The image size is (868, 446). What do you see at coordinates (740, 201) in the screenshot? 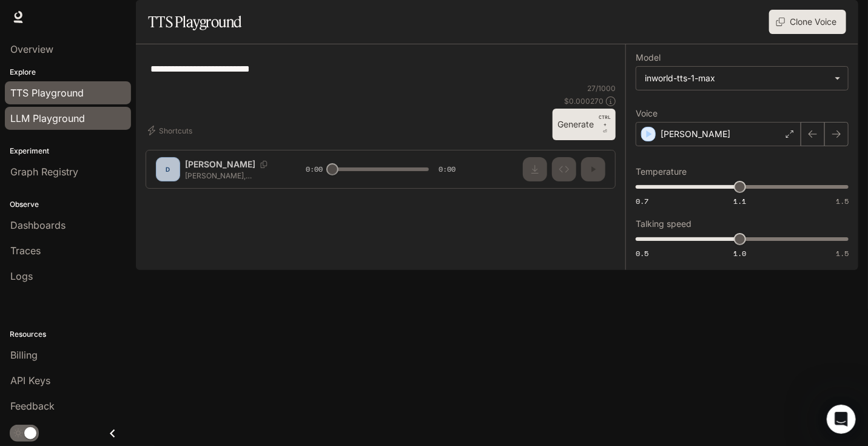
I see `span: 1.1` at bounding box center [740, 201].